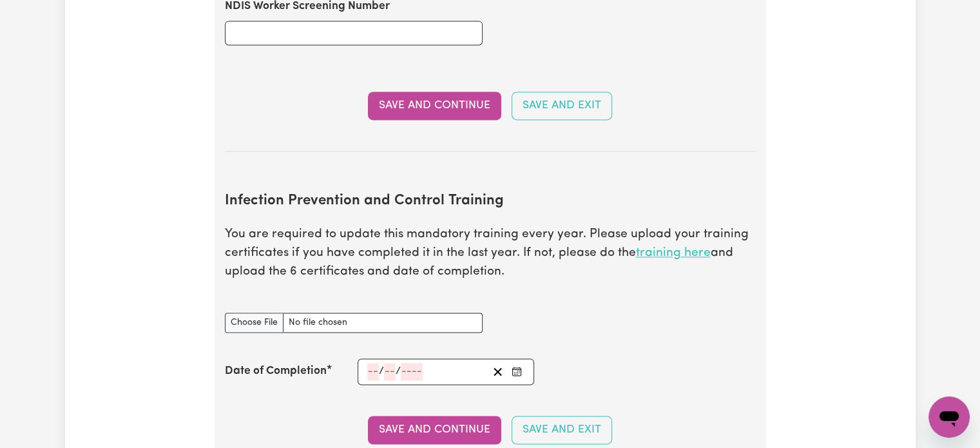 This screenshot has height=448, width=980. What do you see at coordinates (276, 371) in the screenshot?
I see `label: Date of Completion` at bounding box center [276, 371].